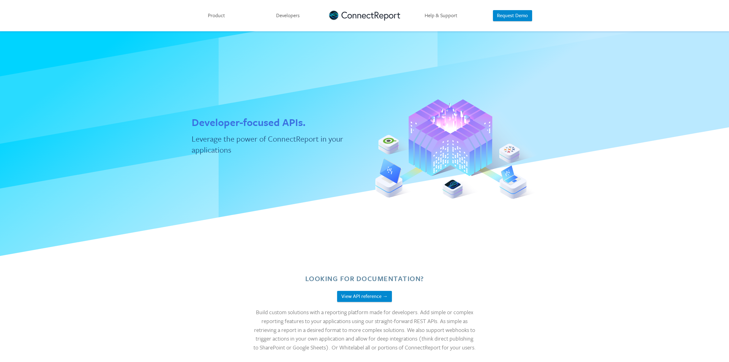  I want to click on h1: Developer-focused APIs., so click(249, 122).